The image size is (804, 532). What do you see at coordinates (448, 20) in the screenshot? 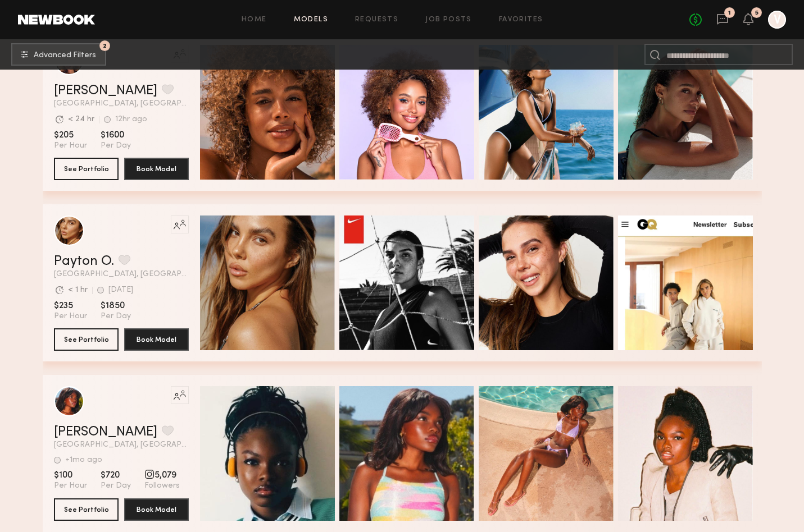
I see `a: Job Posts` at bounding box center [448, 20].